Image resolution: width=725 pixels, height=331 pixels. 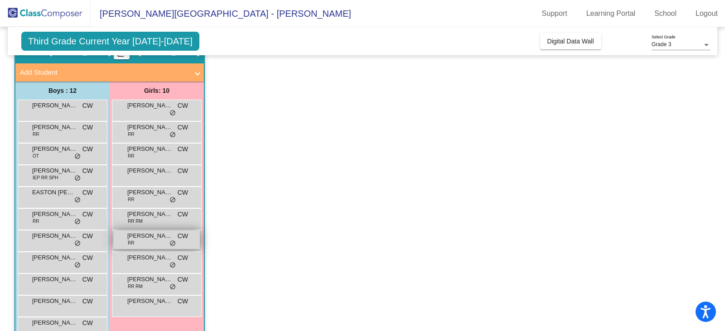 What do you see at coordinates (45, 178) in the screenshot?
I see `span: IEP RR SPH` at bounding box center [45, 178].